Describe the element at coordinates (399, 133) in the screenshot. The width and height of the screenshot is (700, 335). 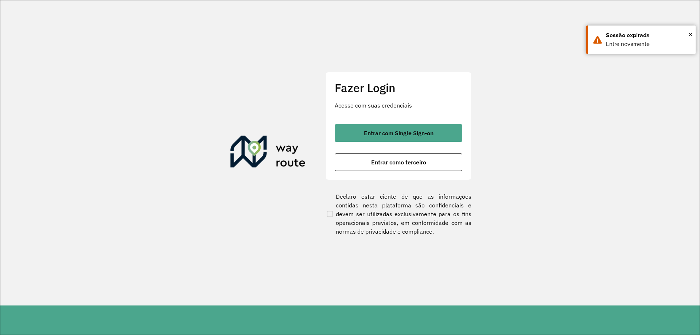
I see `span: Entrar com Single Sign-on` at that location.